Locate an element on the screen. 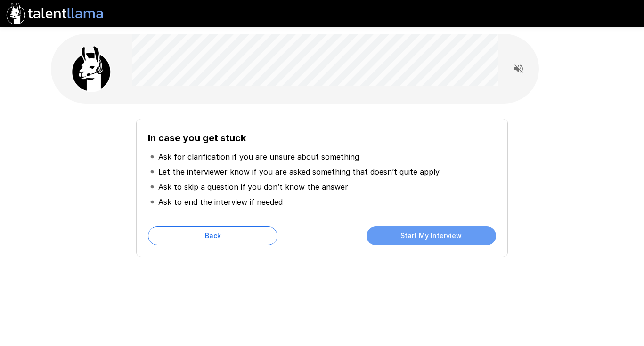 Image resolution: width=644 pixels, height=346 pixels. p: Let the interviewer know if you are asked something that doesn’t quite apply is located at coordinates (299, 172).